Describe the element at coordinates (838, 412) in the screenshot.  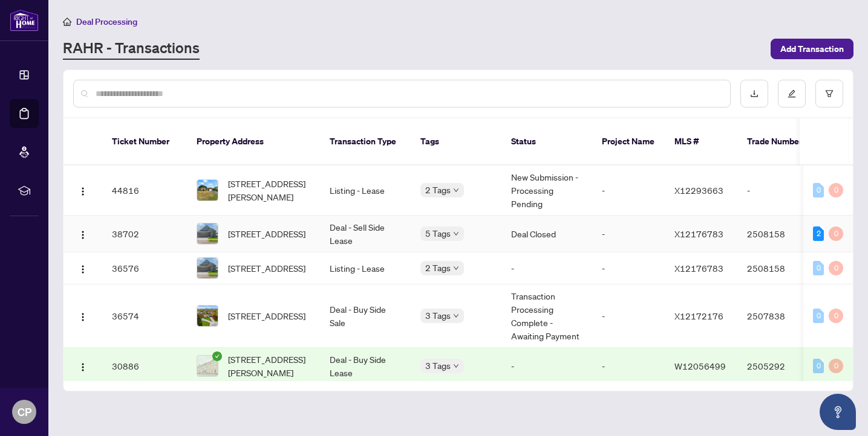
I see `button: Open asap` at that location.